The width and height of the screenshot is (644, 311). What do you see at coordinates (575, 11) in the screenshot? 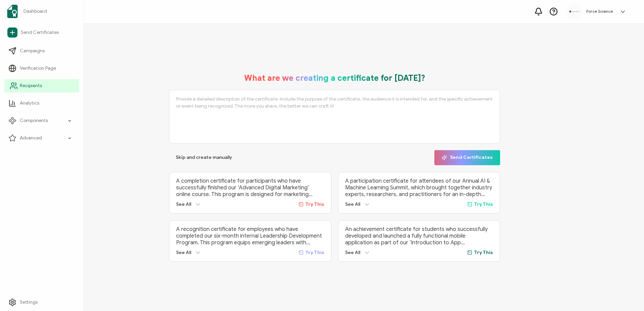
I see `img: d96c2383-09d7-413e-afb5-8f6c84c8c5d6.png` at bounding box center [575, 11].